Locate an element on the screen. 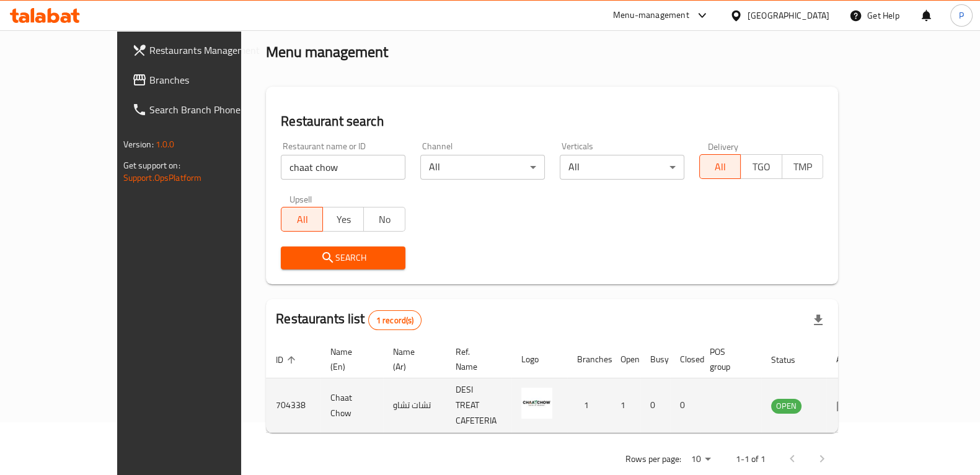 The width and height of the screenshot is (980, 475). span: Version: is located at coordinates (138, 144).